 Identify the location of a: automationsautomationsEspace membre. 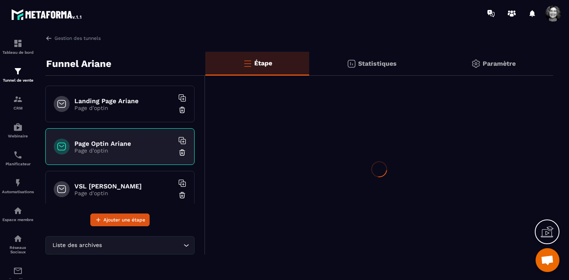
(18, 214).